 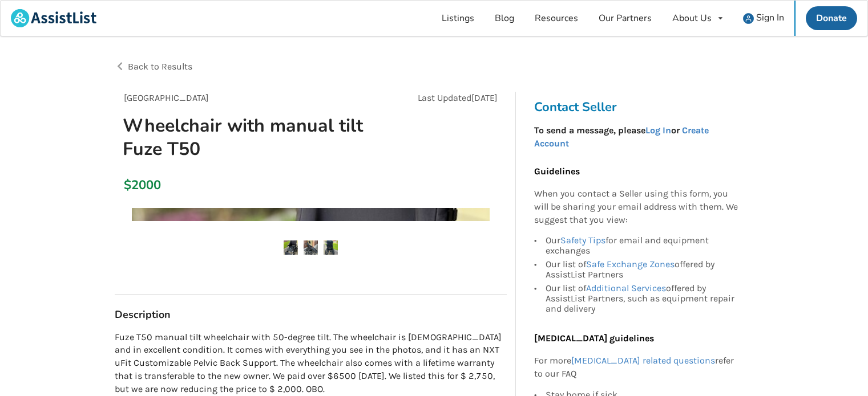 What do you see at coordinates (557, 18) in the screenshot?
I see `a: Resources` at bounding box center [557, 18].